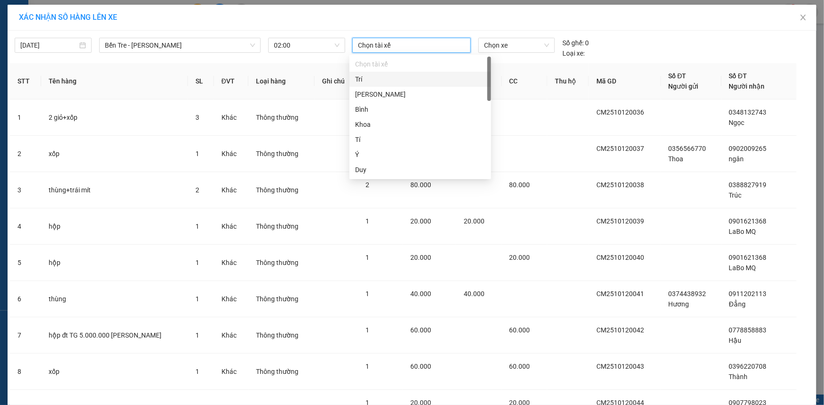  Describe the element at coordinates (114, 299) in the screenshot. I see `td: thùng` at that location.